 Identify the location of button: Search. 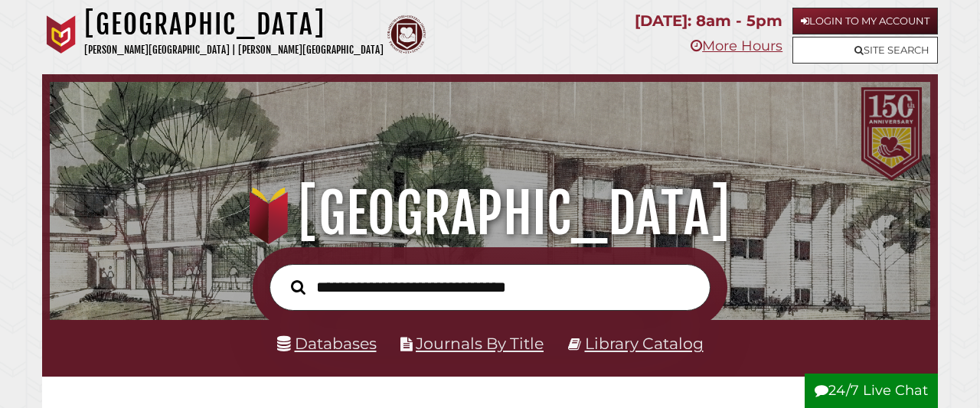
(298, 287).